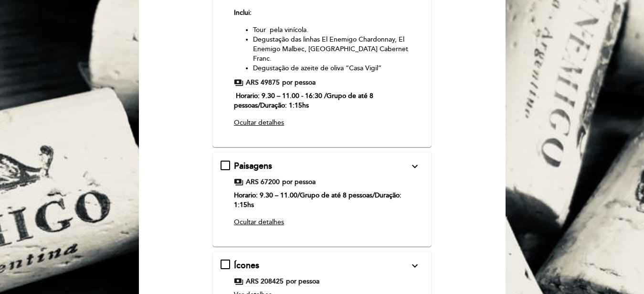 This screenshot has height=294, width=644. I want to click on md-checkbox: Paisagens expand_more Uma experiência para viajar por Mendoza e suas paisagens através dos vinhos..., so click(322, 196).